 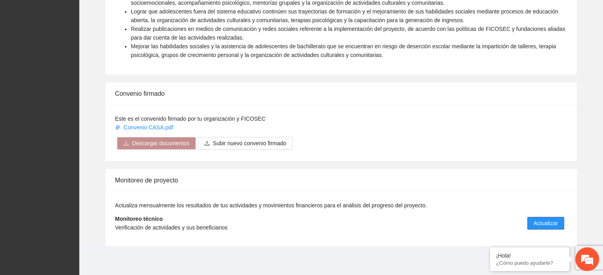 I want to click on span: Actualiza mensualmente los resultados de tus actividades y movimientos financieros para el anális..., so click(x=271, y=206).